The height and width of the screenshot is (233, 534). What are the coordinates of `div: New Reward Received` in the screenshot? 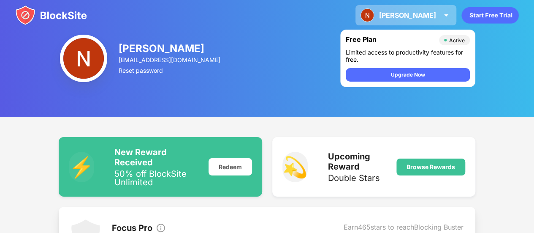 It's located at (156, 157).